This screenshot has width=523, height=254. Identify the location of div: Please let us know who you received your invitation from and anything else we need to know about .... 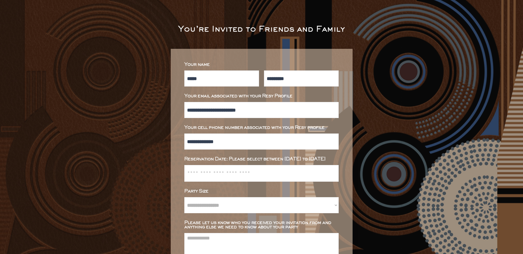
(261, 225).